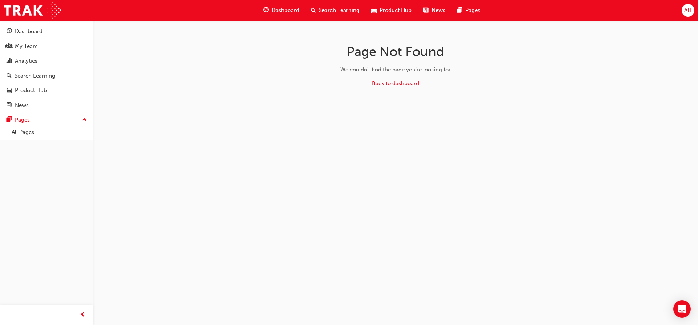 The width and height of the screenshot is (698, 325). What do you see at coordinates (83, 315) in the screenshot?
I see `span: prev-icon` at bounding box center [83, 315].